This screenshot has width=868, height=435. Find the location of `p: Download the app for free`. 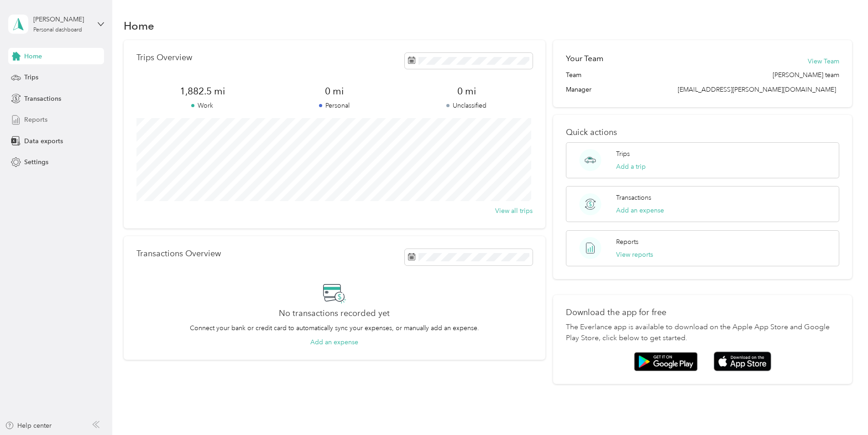

p: Download the app for free is located at coordinates (702, 312).